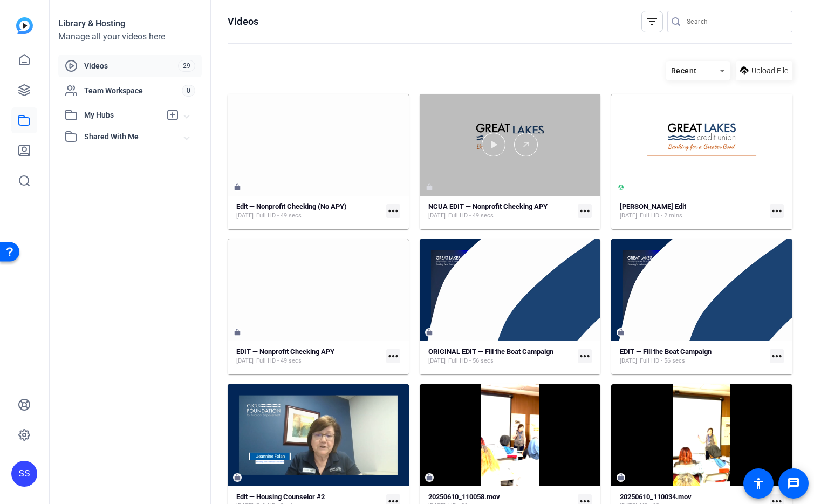 The image size is (814, 504). I want to click on span: 0, so click(188, 91).